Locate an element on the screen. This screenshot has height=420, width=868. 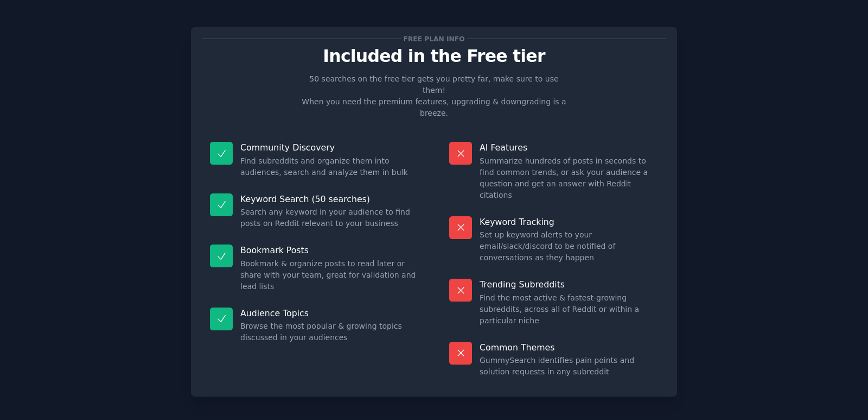
dd: Search any keyword in your audience to find posts on Reddit relevant to your business is located at coordinates (329, 218).